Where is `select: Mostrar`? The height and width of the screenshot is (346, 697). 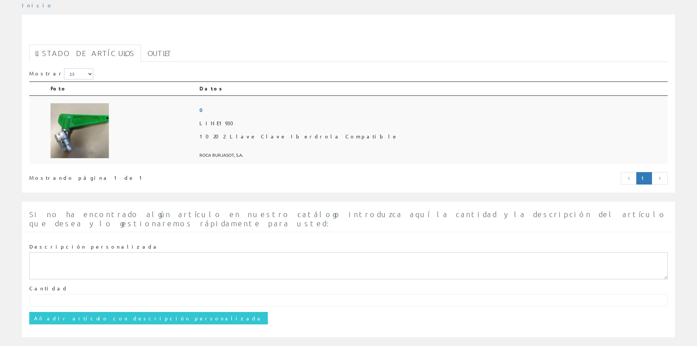 select: Mostrar is located at coordinates (79, 74).